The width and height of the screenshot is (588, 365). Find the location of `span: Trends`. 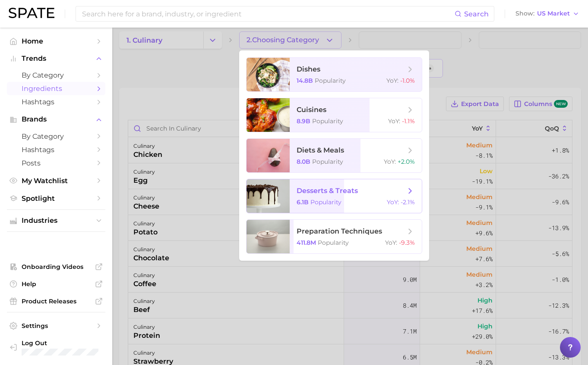

span: Trends is located at coordinates (56, 59).